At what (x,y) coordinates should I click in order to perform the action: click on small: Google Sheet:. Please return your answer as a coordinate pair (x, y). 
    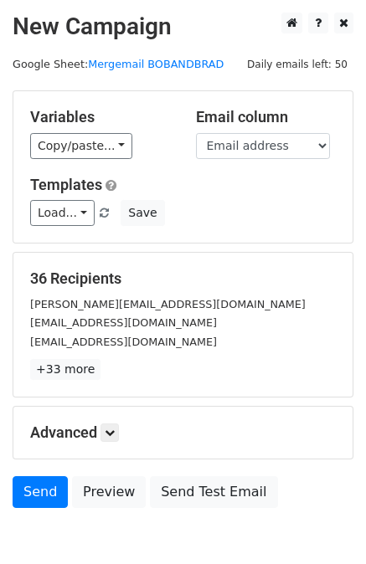
    Looking at the image, I should click on (118, 64).